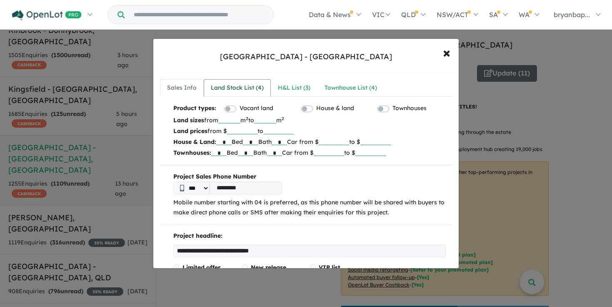 The width and height of the screenshot is (612, 307). Describe the element at coordinates (201, 267) in the screenshot. I see `span: Limited offer` at that location.